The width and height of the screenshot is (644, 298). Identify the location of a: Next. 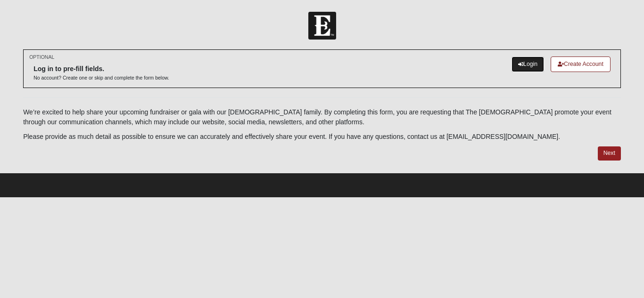
(609, 153).